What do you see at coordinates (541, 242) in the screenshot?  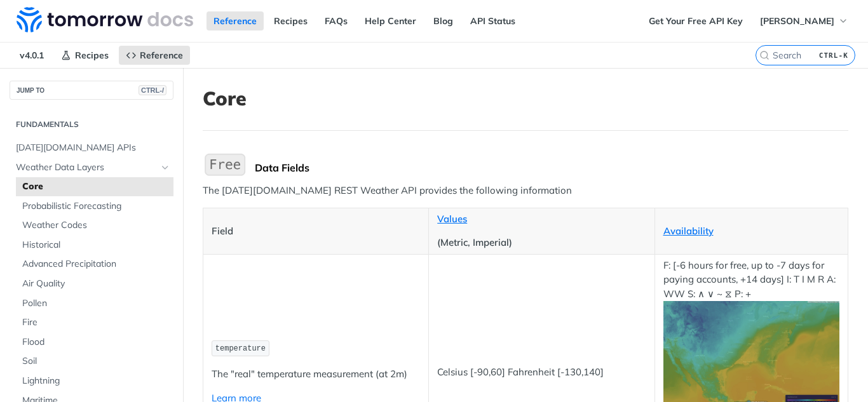 I see `p: (Metric, Imperial)` at bounding box center [541, 242].